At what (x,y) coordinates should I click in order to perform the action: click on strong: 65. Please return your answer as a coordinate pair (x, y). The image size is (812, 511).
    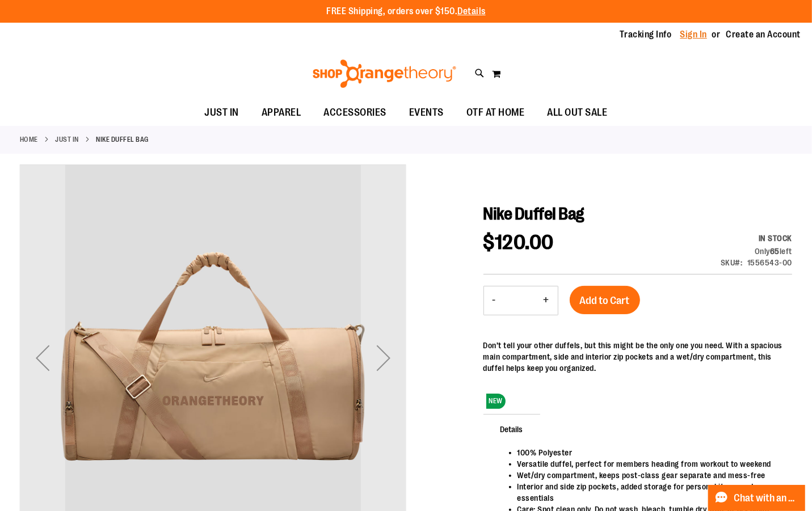
    Looking at the image, I should click on (775, 251).